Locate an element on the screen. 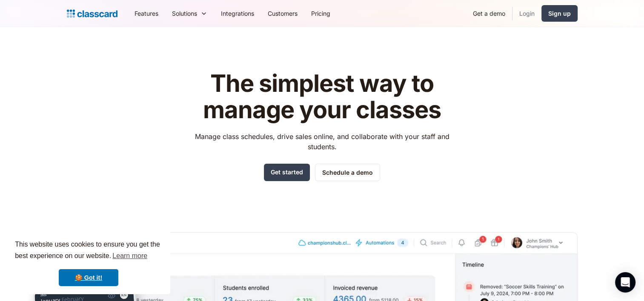 Image resolution: width=644 pixels, height=301 pixels. p: Manage class schedules, drive sales online, and collaborate with your staff and students. is located at coordinates (322, 141).